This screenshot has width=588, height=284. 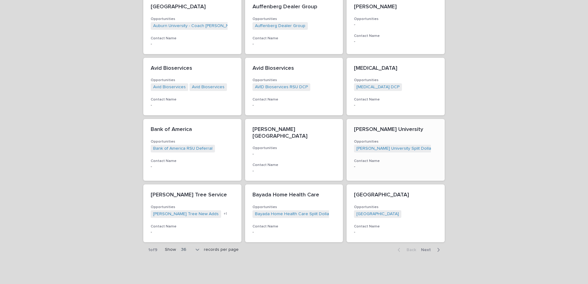 I want to click on a: Bank of America RSU Deferral, so click(x=183, y=149).